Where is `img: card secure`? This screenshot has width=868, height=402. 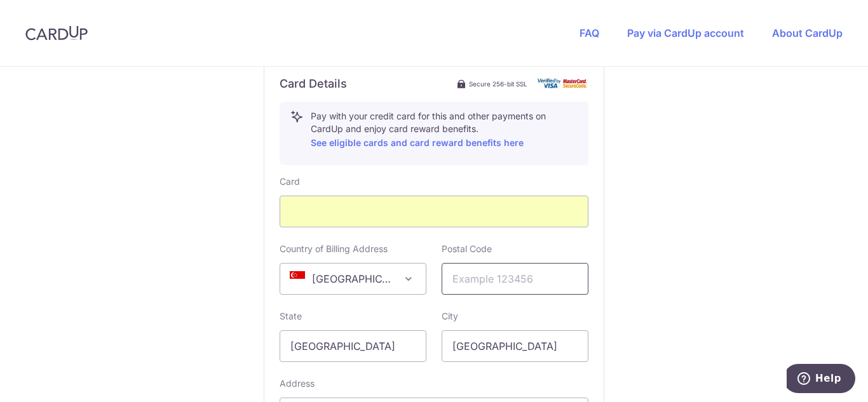
img: card secure is located at coordinates (563, 83).